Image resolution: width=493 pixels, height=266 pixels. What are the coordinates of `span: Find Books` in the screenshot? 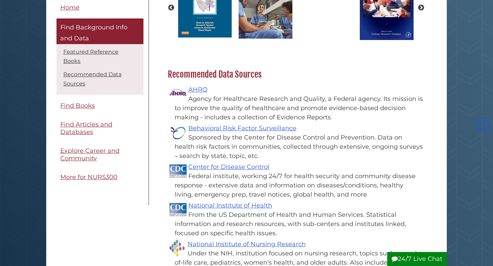 It's located at (77, 106).